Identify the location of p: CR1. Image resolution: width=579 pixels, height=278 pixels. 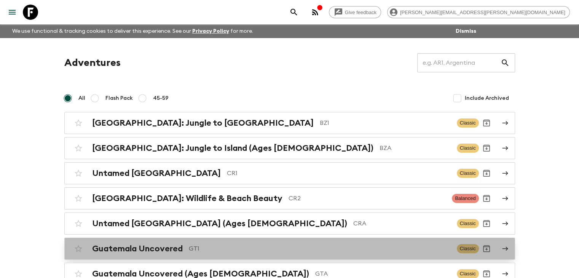
(339, 173).